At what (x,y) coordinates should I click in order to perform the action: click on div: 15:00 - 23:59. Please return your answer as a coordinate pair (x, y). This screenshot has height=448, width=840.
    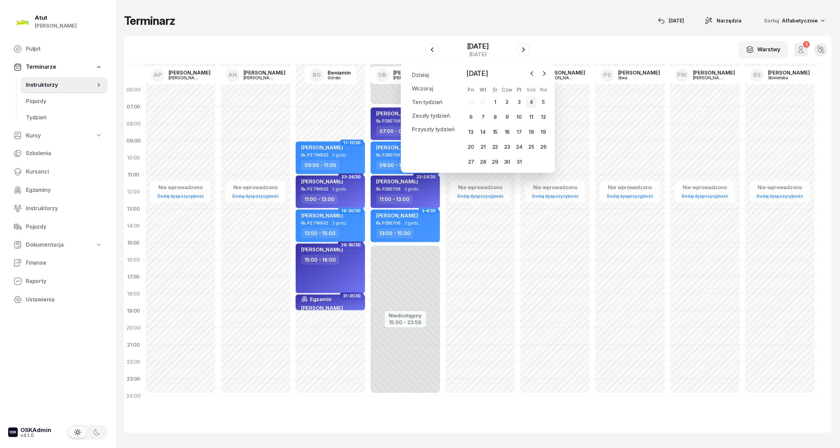
    Looking at the image, I should click on (405, 322).